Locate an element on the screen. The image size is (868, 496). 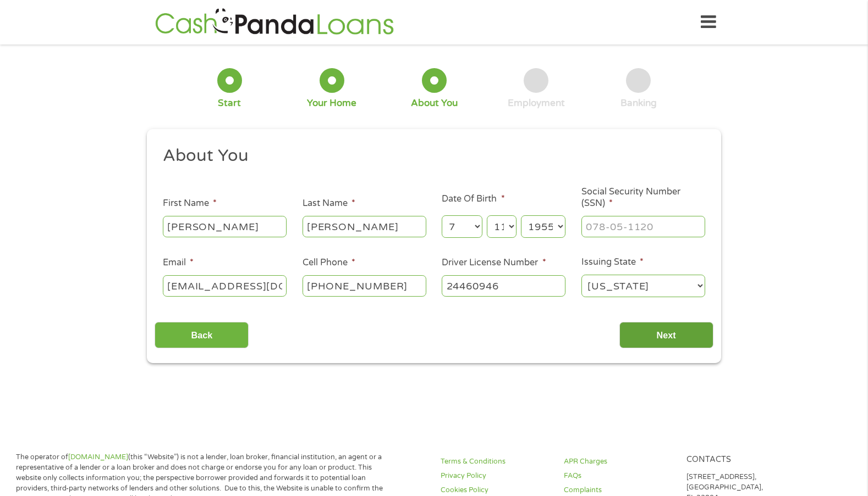
label: First Name is located at coordinates (189, 203).